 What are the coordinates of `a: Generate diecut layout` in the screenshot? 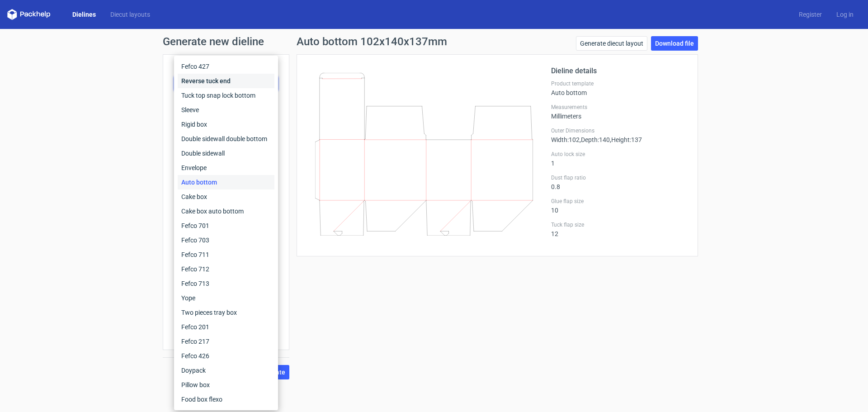 It's located at (612, 43).